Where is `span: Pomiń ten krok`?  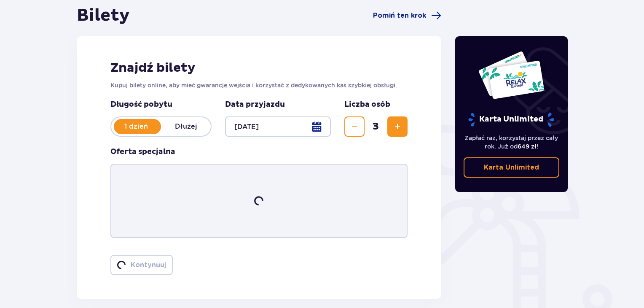 span: Pomiń ten krok is located at coordinates (399, 16).